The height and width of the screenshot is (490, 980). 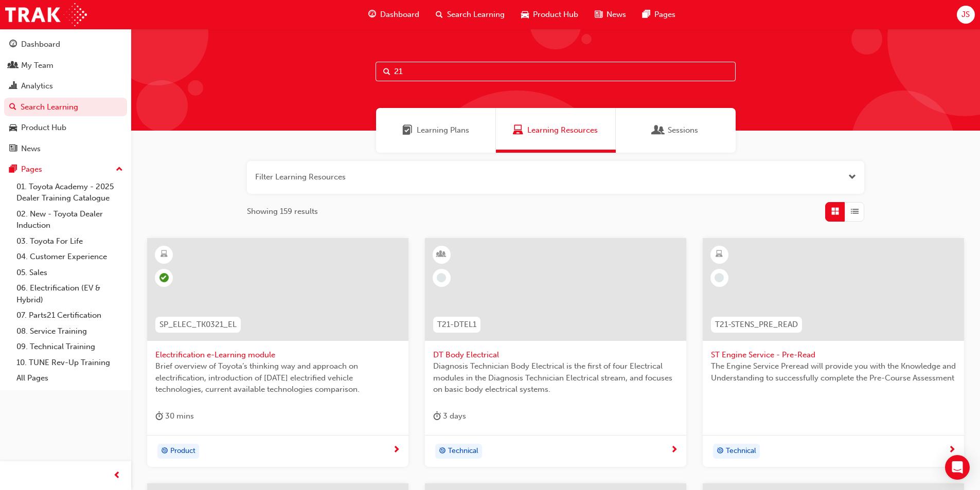 What do you see at coordinates (610, 14) in the screenshot?
I see `a: news-iconNews` at bounding box center [610, 14].